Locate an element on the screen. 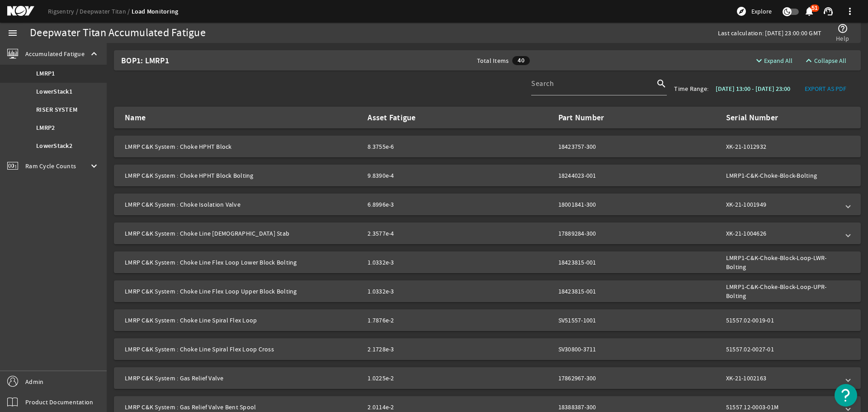 The image size is (868, 412). mat-expansion-panel-header: LMRP C&K System : Choke HPHT Block8.3755e-618423757-300XK-21-1012932 is located at coordinates (487, 147).